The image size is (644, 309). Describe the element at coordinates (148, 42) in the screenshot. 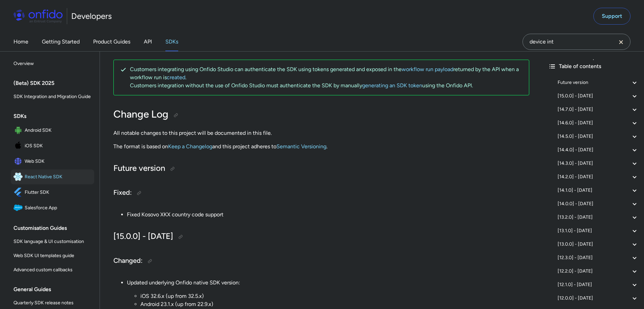

I see `a: API` at that location.